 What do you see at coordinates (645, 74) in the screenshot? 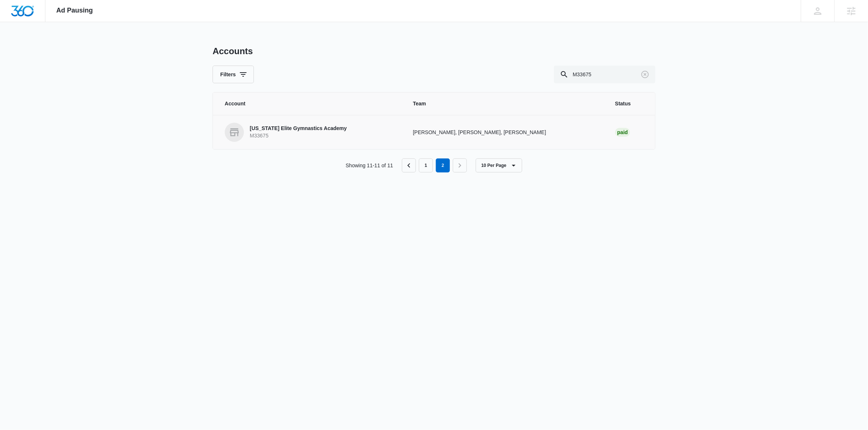
I see `button: Clear` at bounding box center [645, 74].